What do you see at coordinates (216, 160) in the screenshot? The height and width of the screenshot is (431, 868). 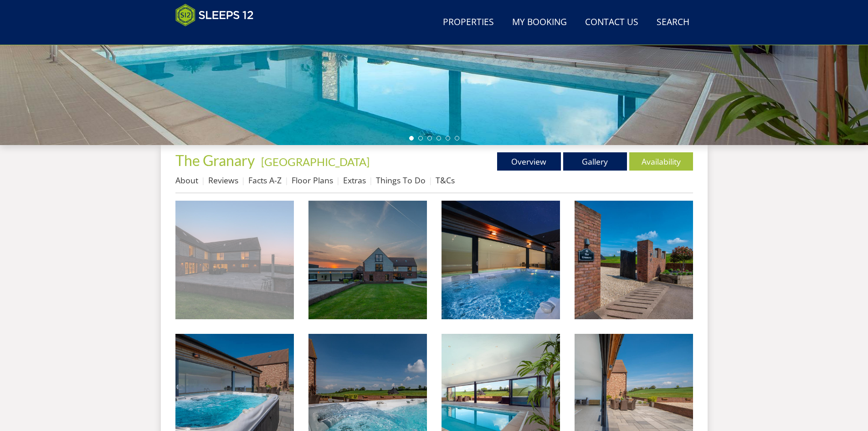 I see `a: The Granary` at bounding box center [216, 160].